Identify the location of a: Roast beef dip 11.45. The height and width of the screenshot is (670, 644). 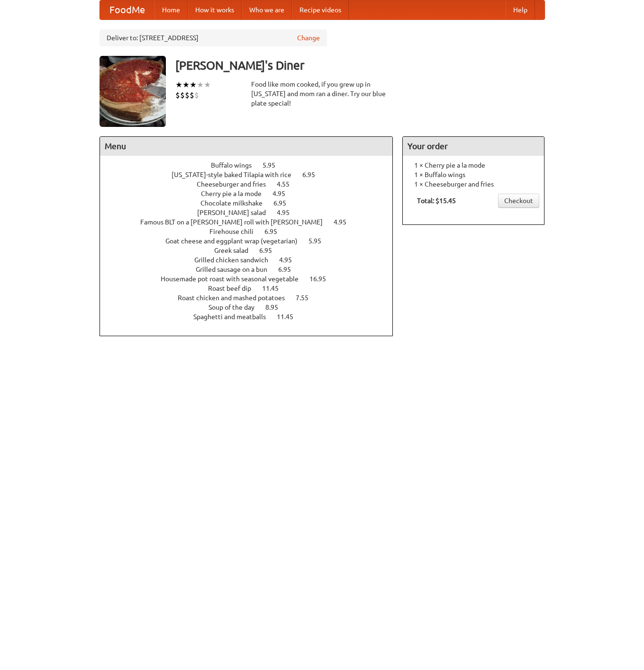
(252, 289).